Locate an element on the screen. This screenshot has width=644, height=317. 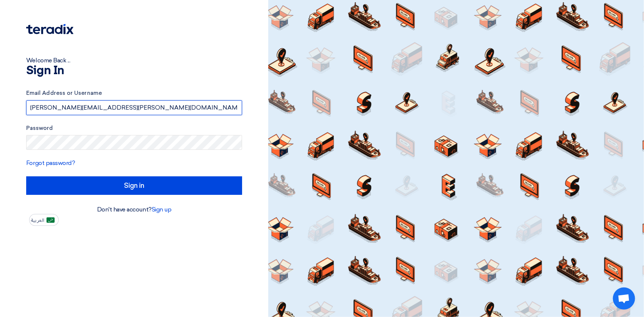
div: Don't have account? is located at coordinates (134, 209).